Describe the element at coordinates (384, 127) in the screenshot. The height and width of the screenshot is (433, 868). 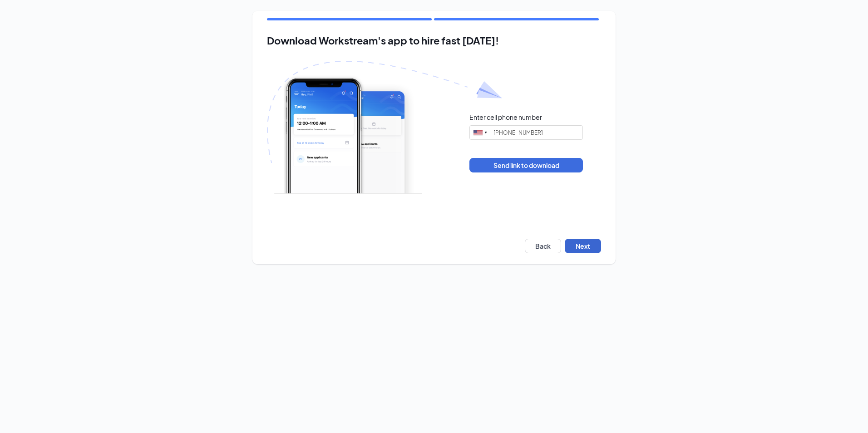
I see `img: Download Workstream's app with paper plane` at that location.